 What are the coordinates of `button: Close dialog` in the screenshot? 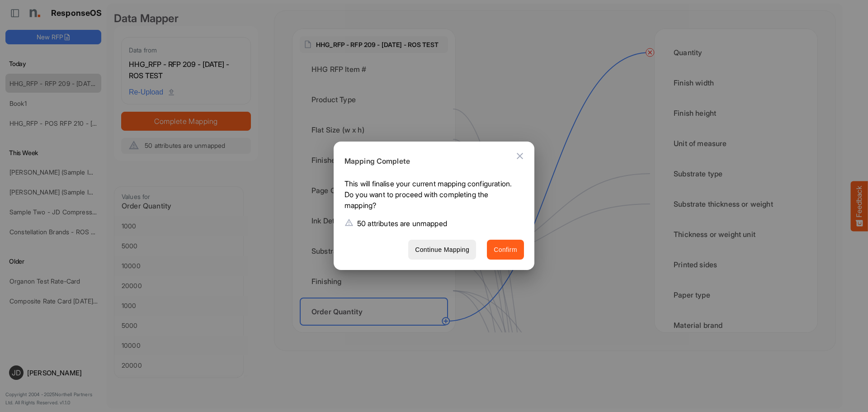 It's located at (520, 156).